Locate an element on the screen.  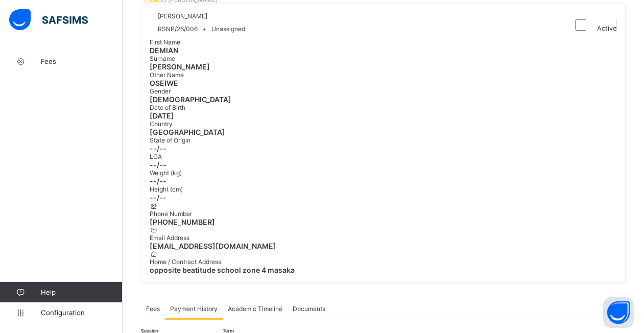
span: Documents is located at coordinates (309, 309).